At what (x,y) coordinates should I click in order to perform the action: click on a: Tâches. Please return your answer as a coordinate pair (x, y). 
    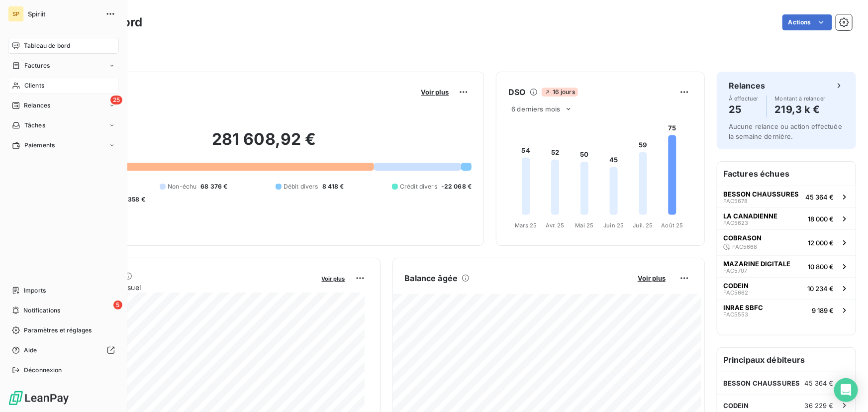
    Looking at the image, I should click on (63, 125).